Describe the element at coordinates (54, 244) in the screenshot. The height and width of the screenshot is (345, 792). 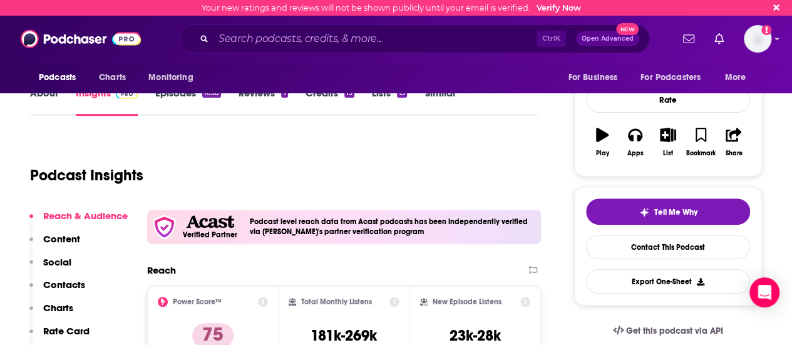
I see `button: Content` at that location.